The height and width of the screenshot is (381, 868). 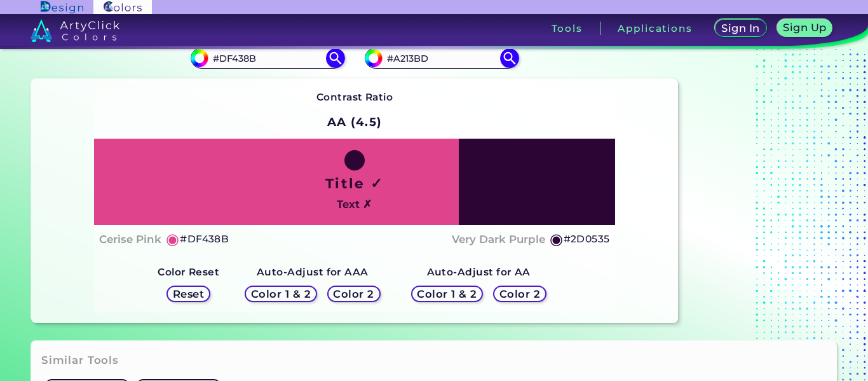 What do you see at coordinates (355, 183) in the screenshot?
I see `h1: Title ✓` at bounding box center [355, 183].